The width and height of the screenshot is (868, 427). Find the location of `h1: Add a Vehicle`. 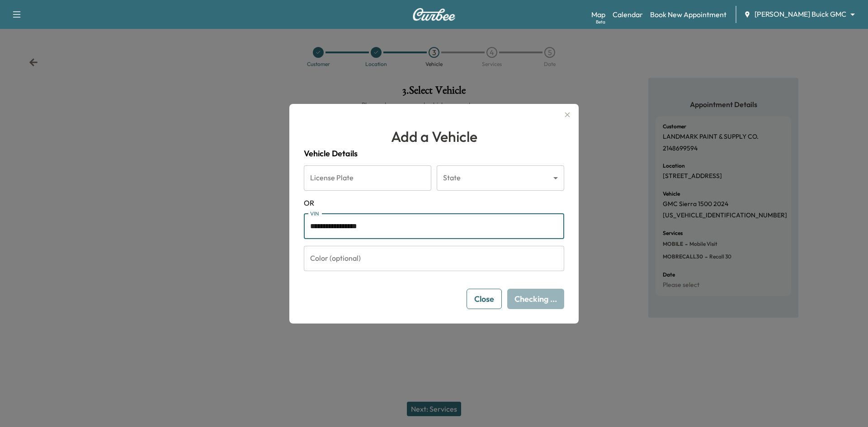

h1: Add a Vehicle is located at coordinates (434, 136).